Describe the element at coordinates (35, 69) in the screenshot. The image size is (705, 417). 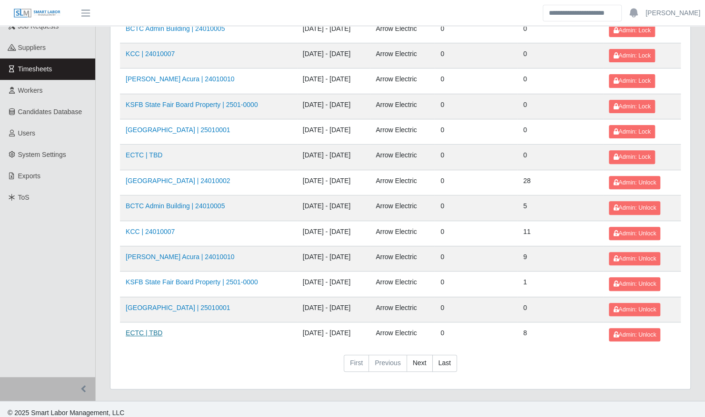
I see `span: Timesheets` at that location.